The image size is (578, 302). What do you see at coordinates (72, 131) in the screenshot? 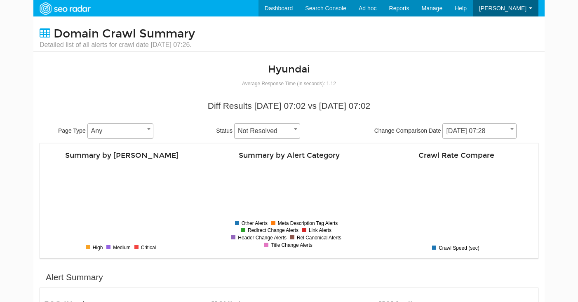
I see `span: Page Type` at bounding box center [72, 131].